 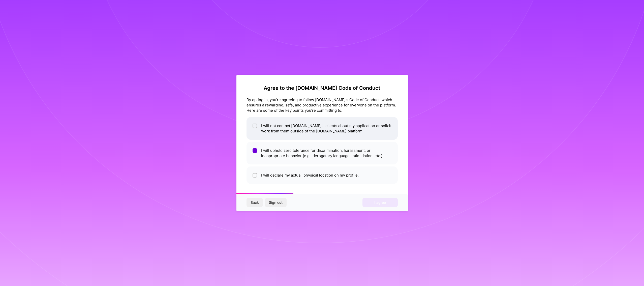 I want to click on button: Sign out, so click(x=276, y=202).